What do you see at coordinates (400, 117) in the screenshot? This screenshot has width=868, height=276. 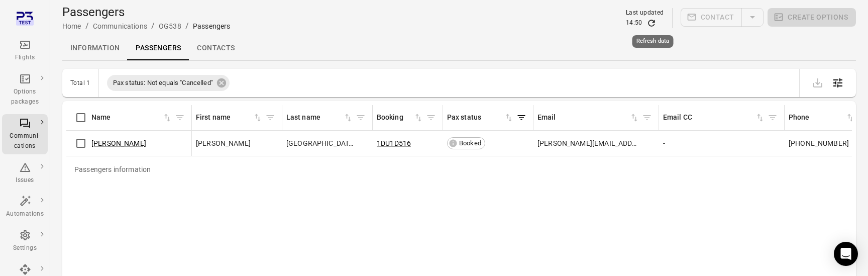 I see `span: Booking` at bounding box center [400, 117].